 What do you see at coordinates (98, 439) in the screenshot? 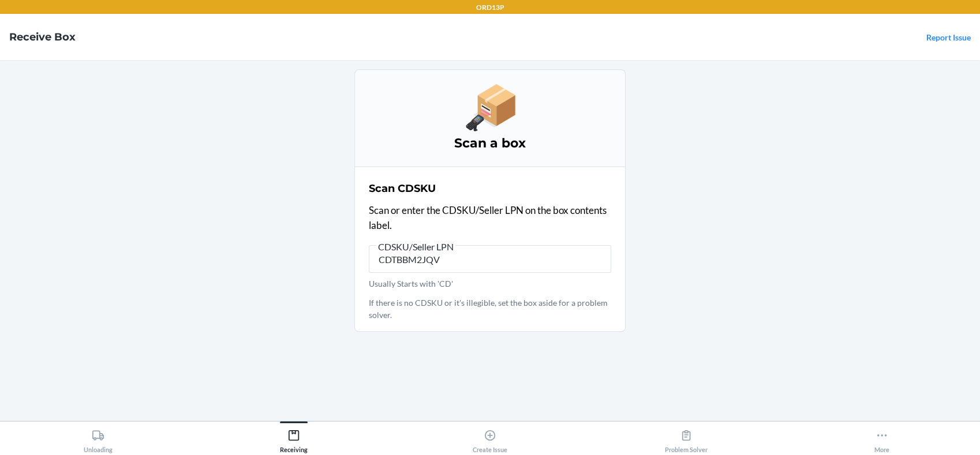
I see `div: Unloading` at bounding box center [98, 439].